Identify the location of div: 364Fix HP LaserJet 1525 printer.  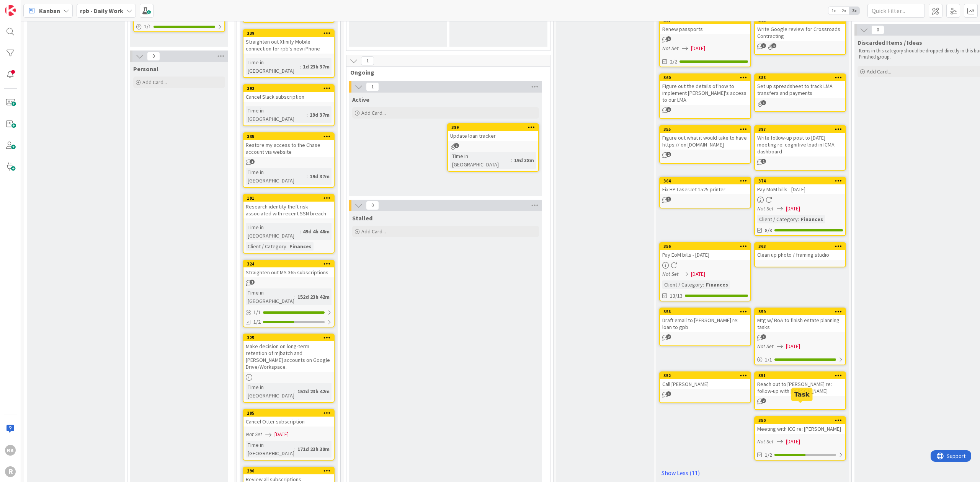
(705, 186).